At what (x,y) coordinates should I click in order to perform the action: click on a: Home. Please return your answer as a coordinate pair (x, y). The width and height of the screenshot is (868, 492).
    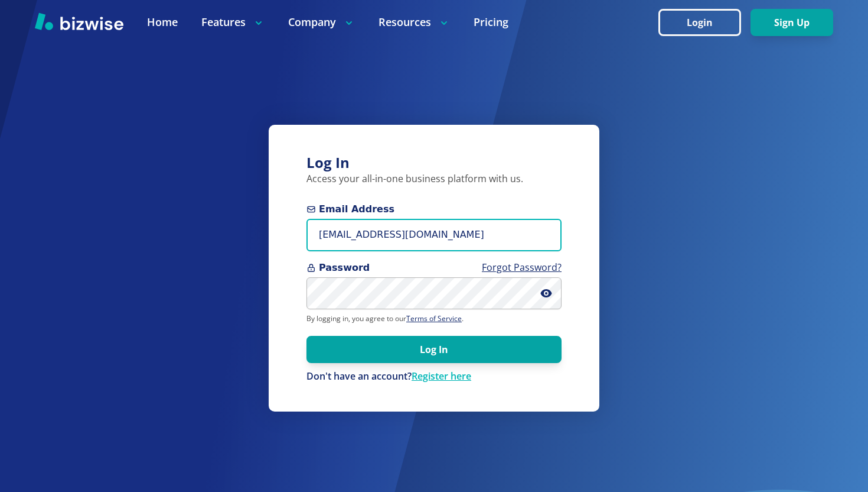
    Looking at the image, I should click on (162, 22).